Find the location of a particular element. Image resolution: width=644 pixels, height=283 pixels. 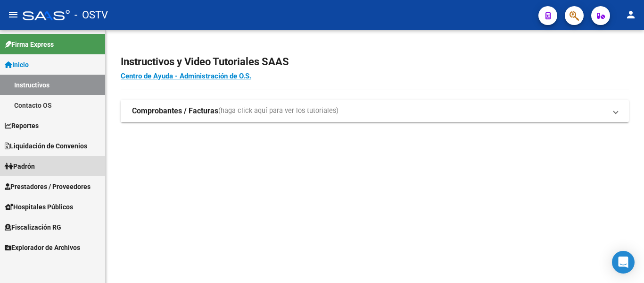

span: Prestadores / Proveedores is located at coordinates (48, 186).